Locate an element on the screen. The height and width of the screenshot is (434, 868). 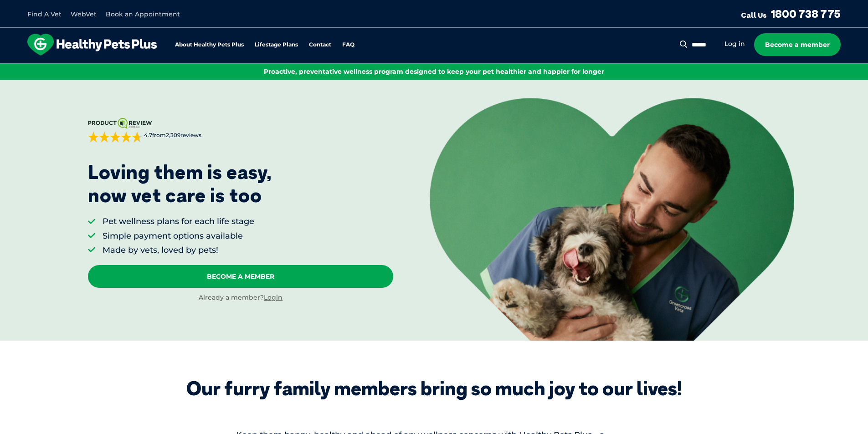
div: Our furry family members bring so much joy to our lives! is located at coordinates (434, 388).